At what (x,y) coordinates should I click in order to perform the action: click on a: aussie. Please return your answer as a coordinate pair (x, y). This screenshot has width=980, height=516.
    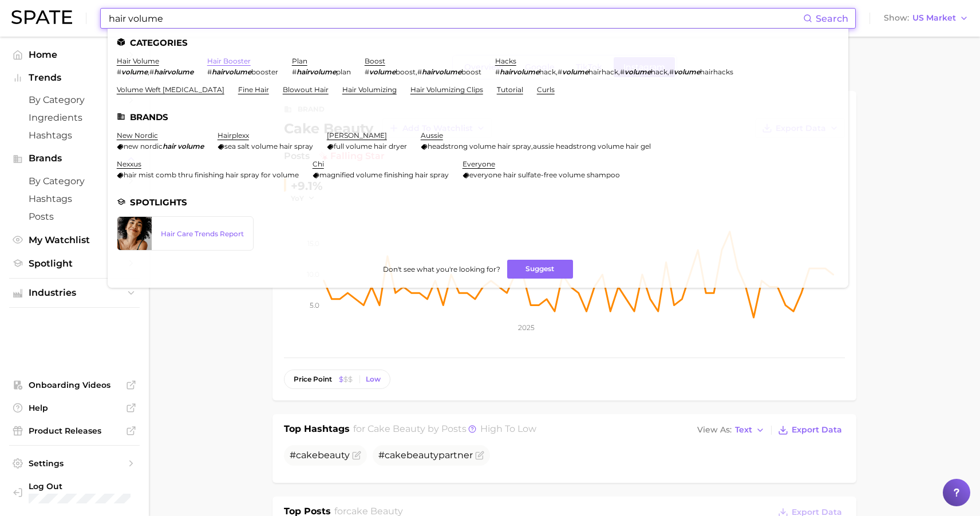
    Looking at the image, I should click on (432, 135).